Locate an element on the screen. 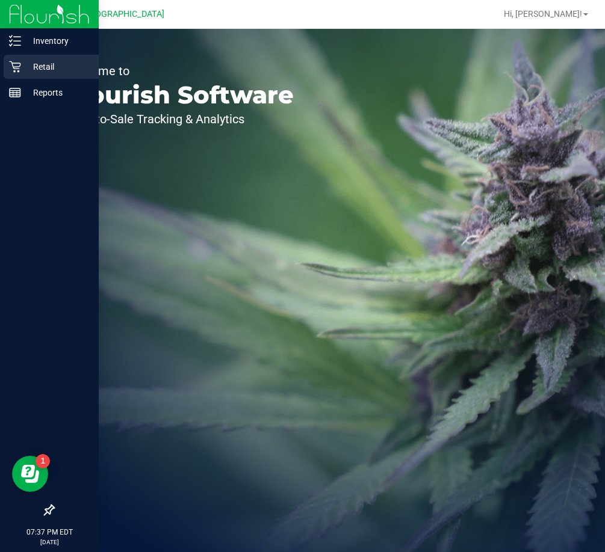 This screenshot has width=605, height=552. p: Reports is located at coordinates (57, 93).